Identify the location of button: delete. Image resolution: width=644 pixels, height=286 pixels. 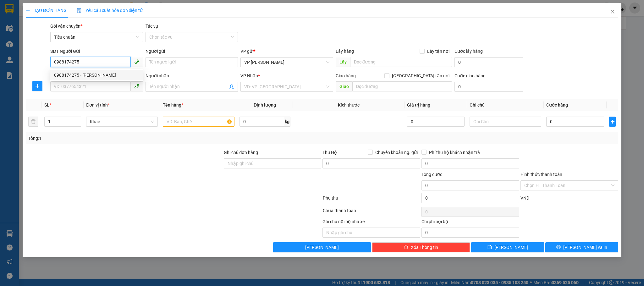
(33, 122).